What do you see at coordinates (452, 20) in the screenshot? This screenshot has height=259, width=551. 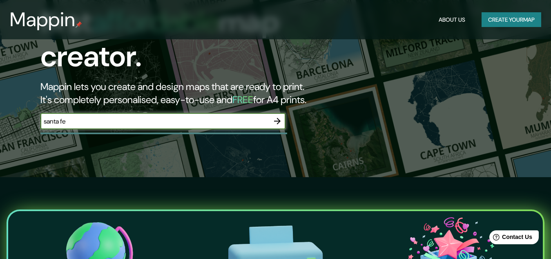 I see `button: About Us` at bounding box center [452, 20].